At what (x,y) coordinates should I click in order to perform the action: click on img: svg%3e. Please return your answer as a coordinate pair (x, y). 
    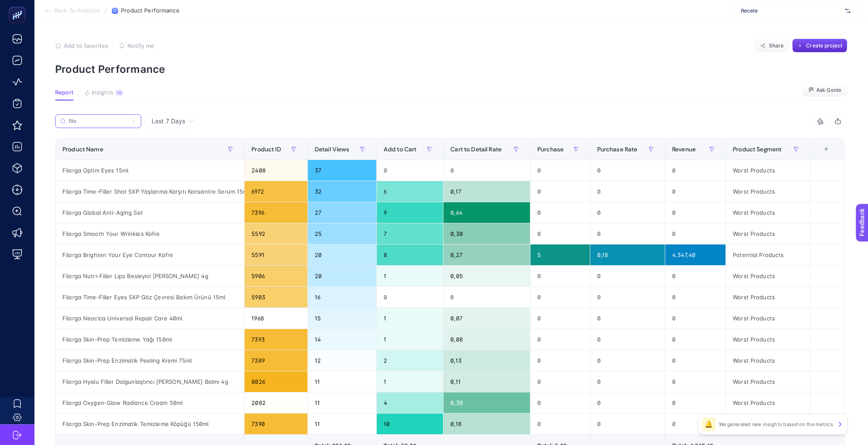
    Looking at the image, I should click on (848, 11).